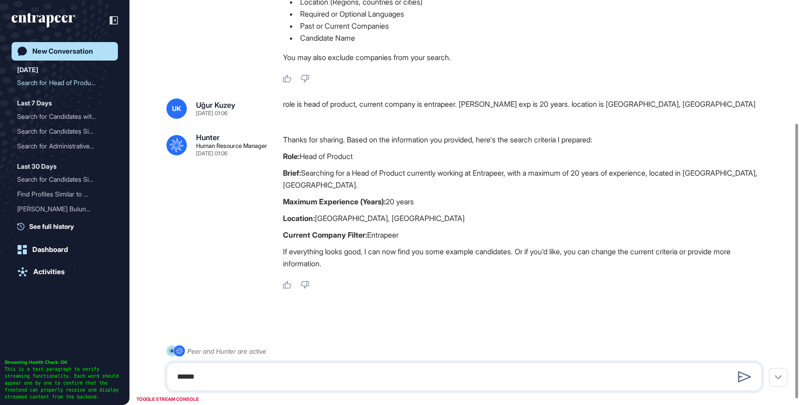  What do you see at coordinates (526, 156) in the screenshot?
I see `p: Head of Product` at bounding box center [526, 156].